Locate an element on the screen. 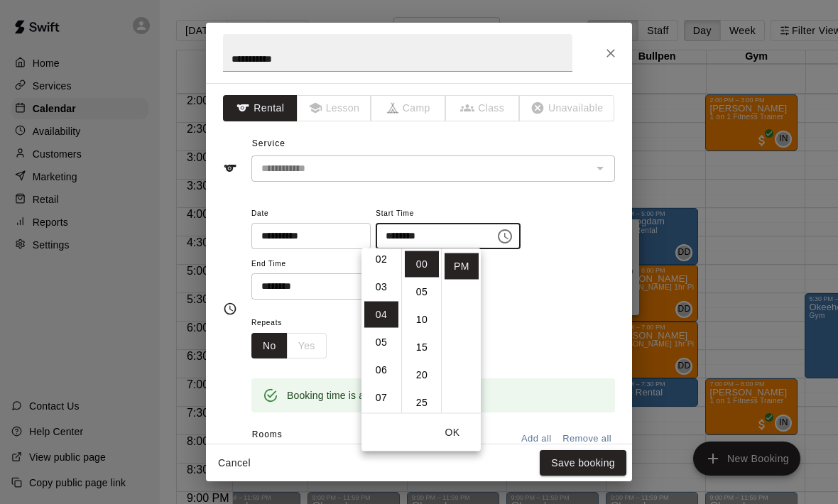 The image size is (838, 504). ul: Select meridiem is located at coordinates (461, 331).